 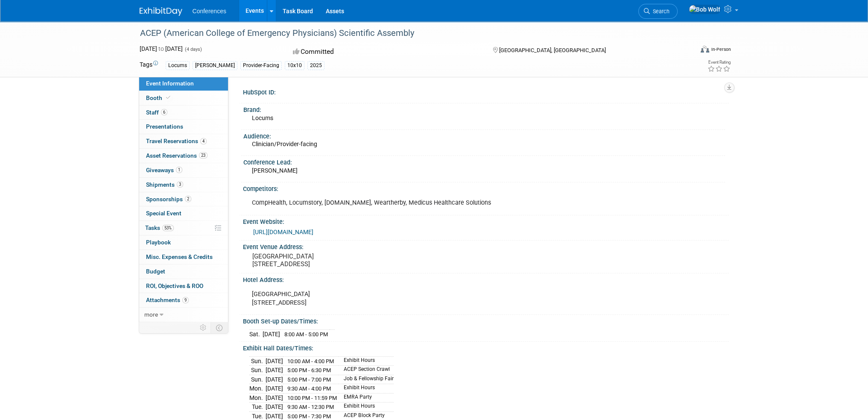 What do you see at coordinates (484, 161) in the screenshot?
I see `div: Conference Lead:` at bounding box center [484, 161].